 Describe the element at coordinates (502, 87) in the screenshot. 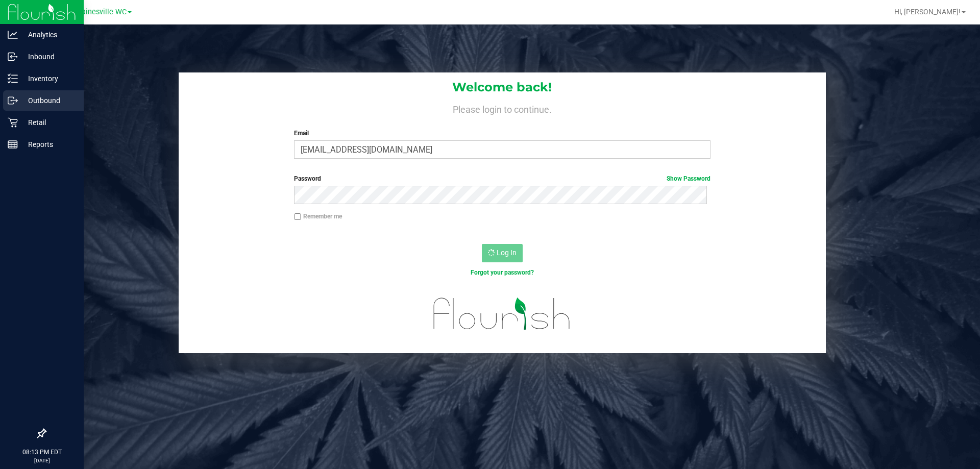

I see `h1: Welcome back!` at that location.